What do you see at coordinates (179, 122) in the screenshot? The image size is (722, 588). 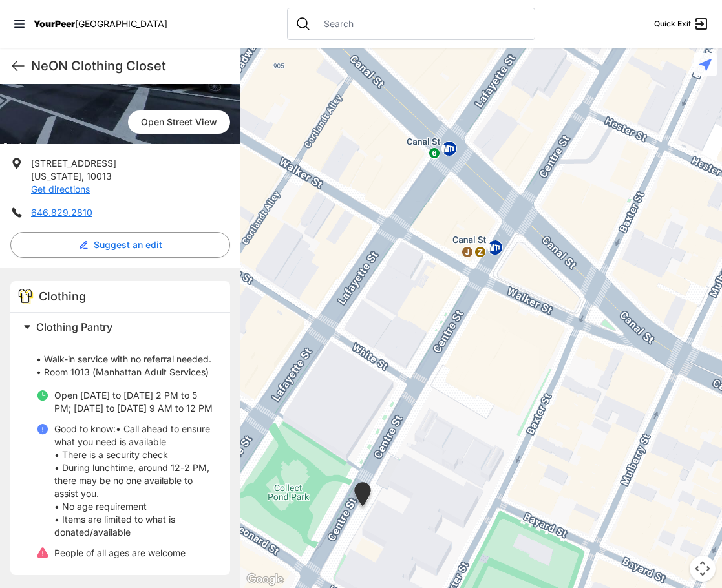 I see `a: Open Street View` at bounding box center [179, 122].